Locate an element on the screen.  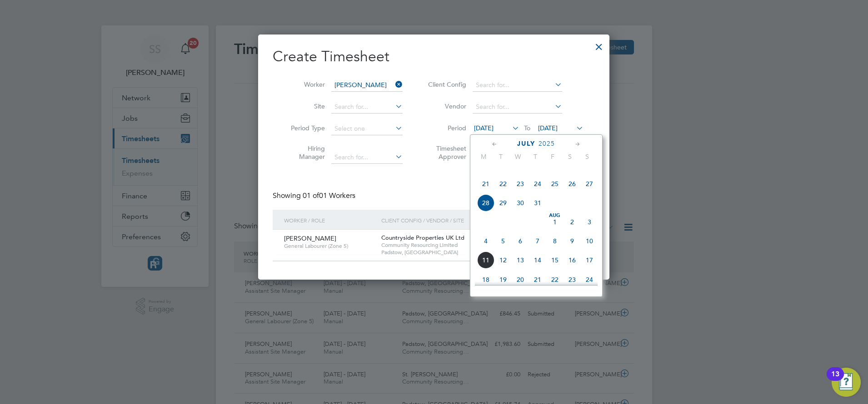
label: Worker is located at coordinates (304, 84).